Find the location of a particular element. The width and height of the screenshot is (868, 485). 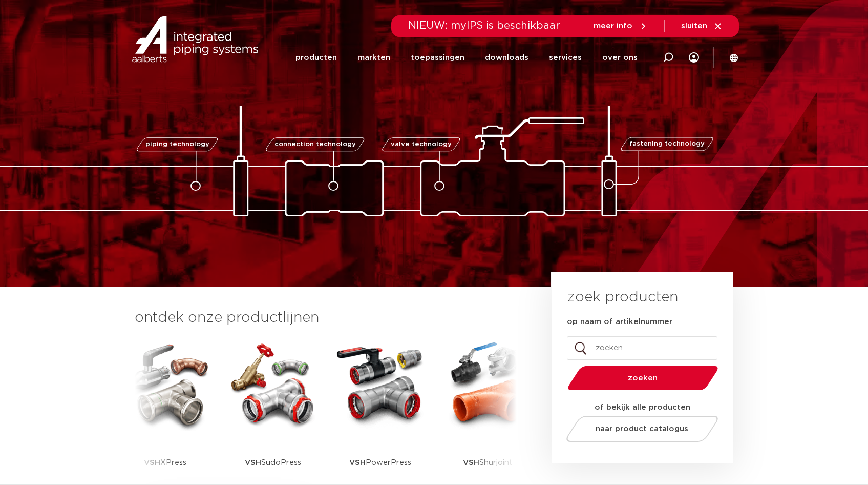

a: sluiten is located at coordinates (702, 26).